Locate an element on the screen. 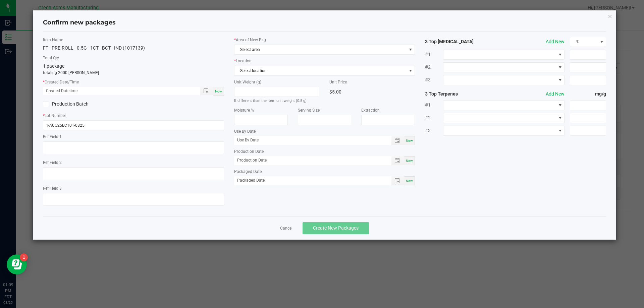 This screenshot has height=308, width=644. input: Created Datetime is located at coordinates (118, 91).